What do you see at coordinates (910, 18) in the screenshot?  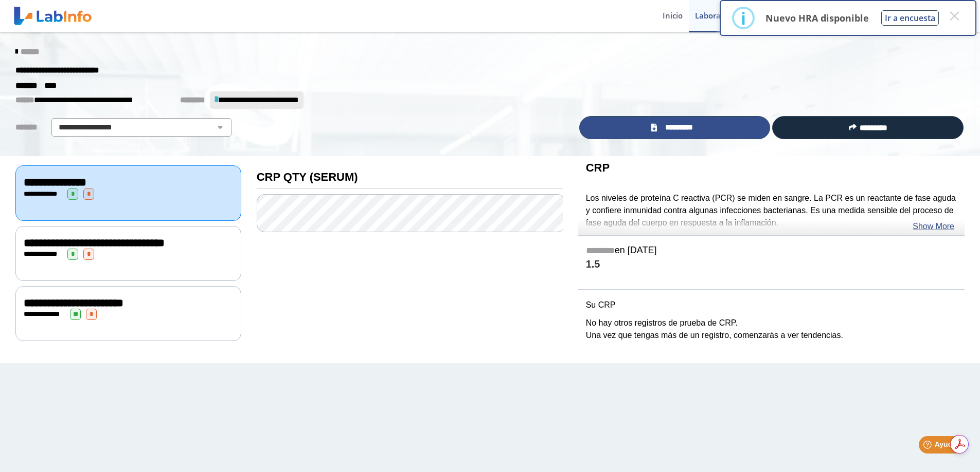 I see `button: Ir a encuesta` at bounding box center [910, 18].